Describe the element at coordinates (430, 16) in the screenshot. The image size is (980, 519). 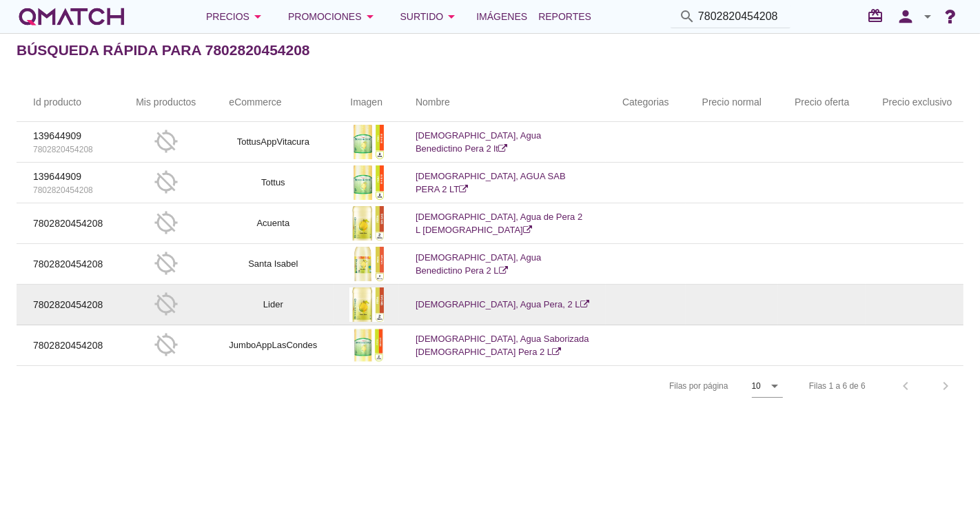
I see `div: Surtido` at that location.